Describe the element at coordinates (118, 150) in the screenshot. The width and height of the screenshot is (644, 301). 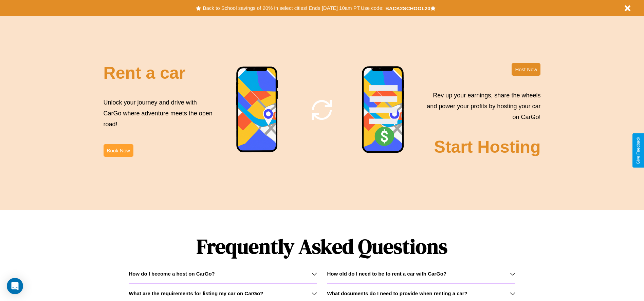
I see `button: Book Now` at that location.